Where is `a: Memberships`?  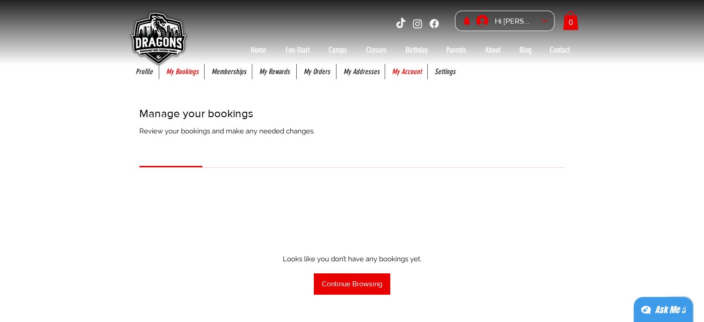
a: Memberships is located at coordinates (228, 71).